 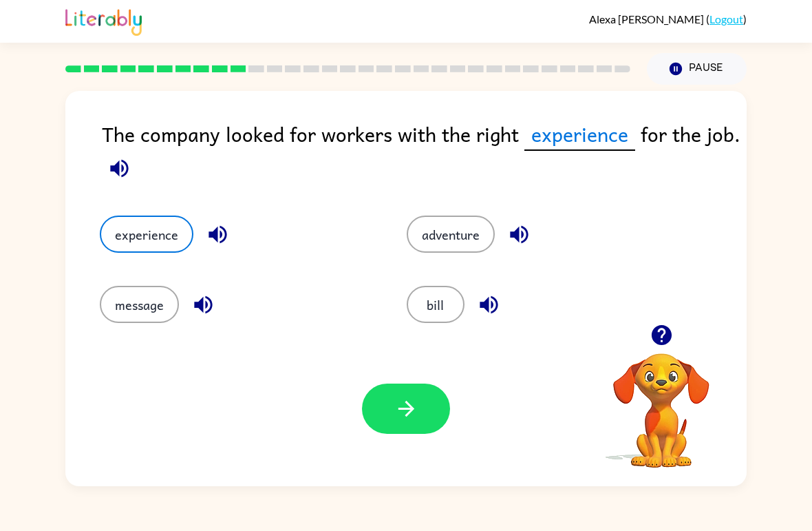 I want to click on button: message, so click(x=139, y=304).